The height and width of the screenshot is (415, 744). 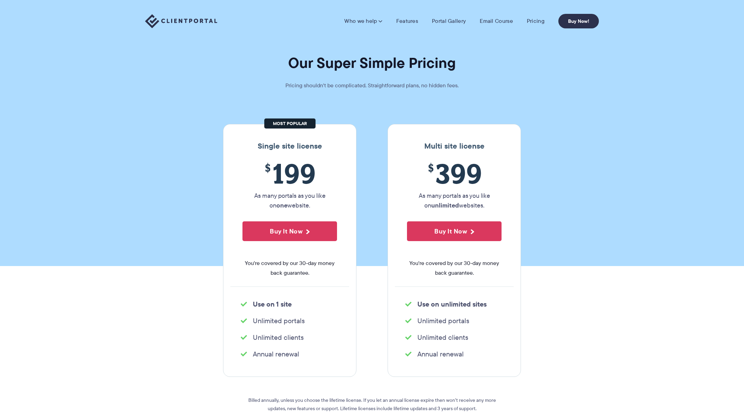 What do you see at coordinates (445, 205) in the screenshot?
I see `strong: unlimited` at bounding box center [445, 205].